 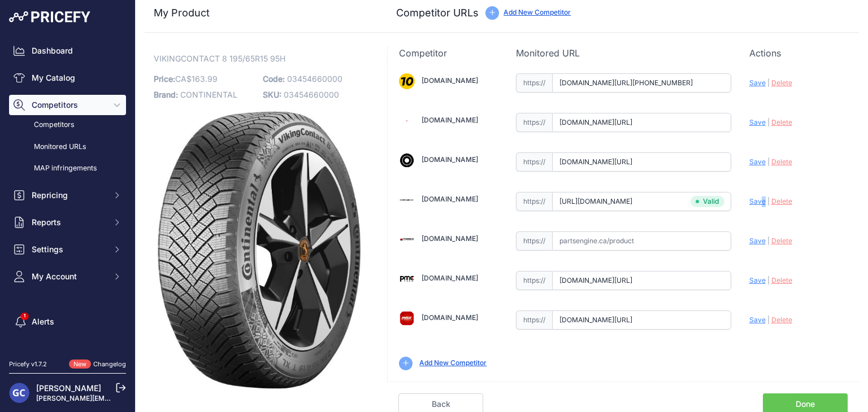 What do you see at coordinates (49, 17) in the screenshot?
I see `img: Pricefy Logo` at bounding box center [49, 17].